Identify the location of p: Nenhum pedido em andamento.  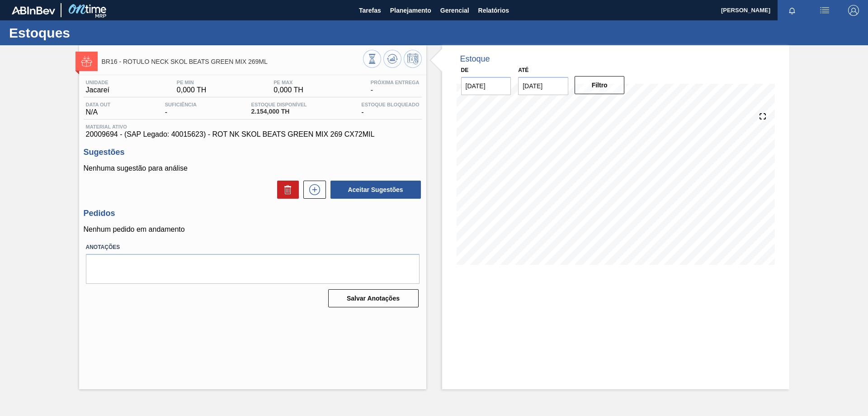
(252, 229).